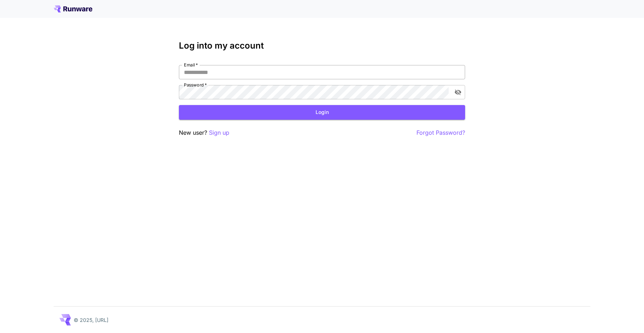  What do you see at coordinates (196, 85) in the screenshot?
I see `label: Password` at bounding box center [196, 85].